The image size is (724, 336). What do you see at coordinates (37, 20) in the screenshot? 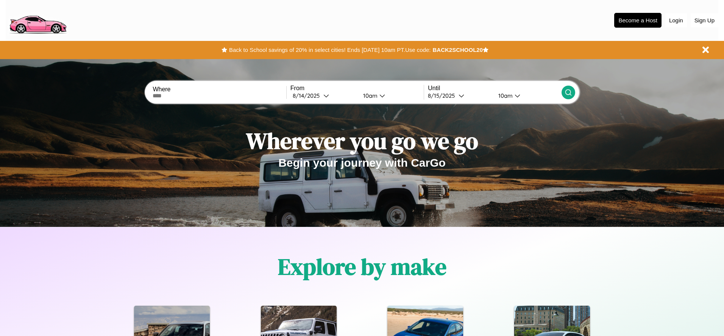
I see `img: logo` at bounding box center [37, 20].